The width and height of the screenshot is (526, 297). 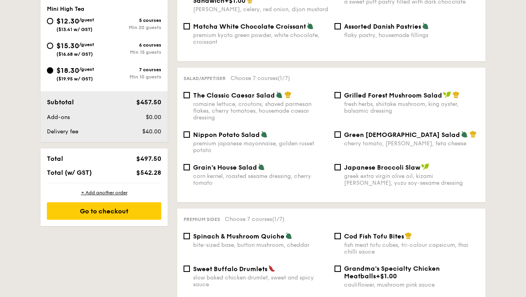 What do you see at coordinates (239, 236) in the screenshot?
I see `span: Spinach & Mushroom Quiche` at bounding box center [239, 236].